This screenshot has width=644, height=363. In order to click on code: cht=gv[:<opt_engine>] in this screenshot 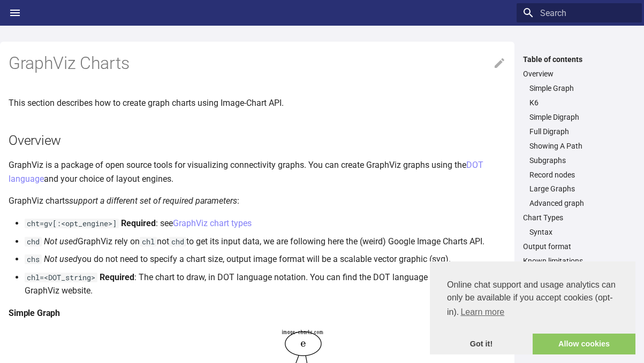, I will do `click(72, 224)`.